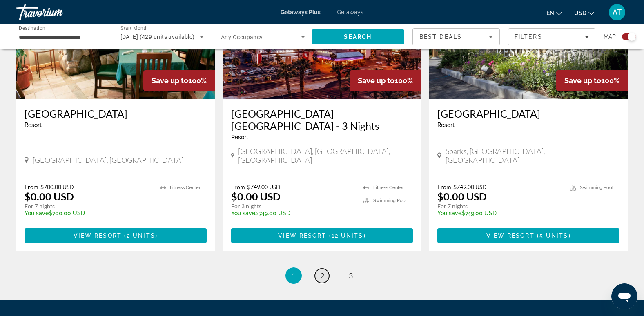 The height and width of the screenshot is (316, 644). What do you see at coordinates (88, 213) in the screenshot?
I see `p: $700.00 USD` at bounding box center [88, 213].